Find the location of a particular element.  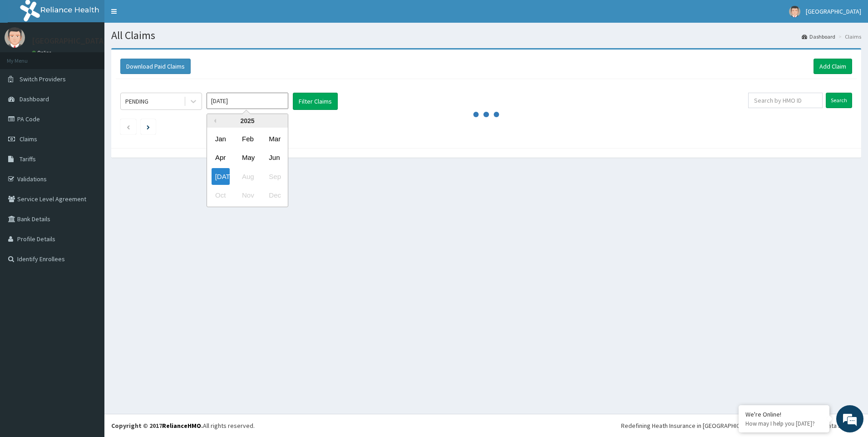

svg: audio-loading is located at coordinates (486, 115).